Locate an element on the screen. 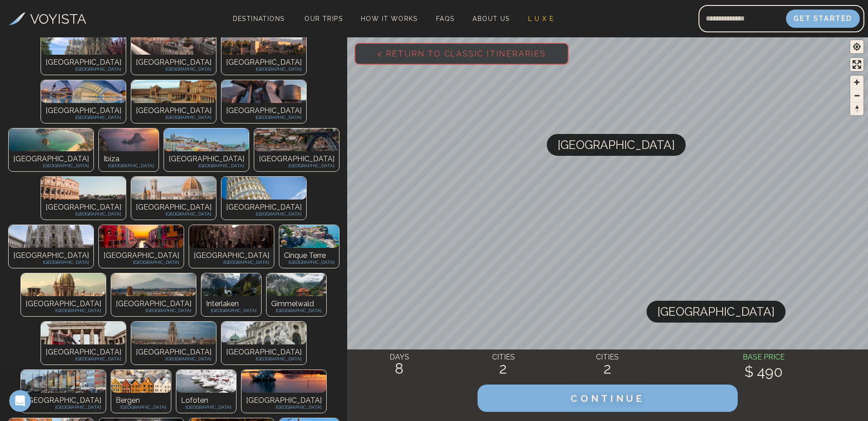 This screenshot has height=421, width=868. h4: CITIES is located at coordinates (504, 357).